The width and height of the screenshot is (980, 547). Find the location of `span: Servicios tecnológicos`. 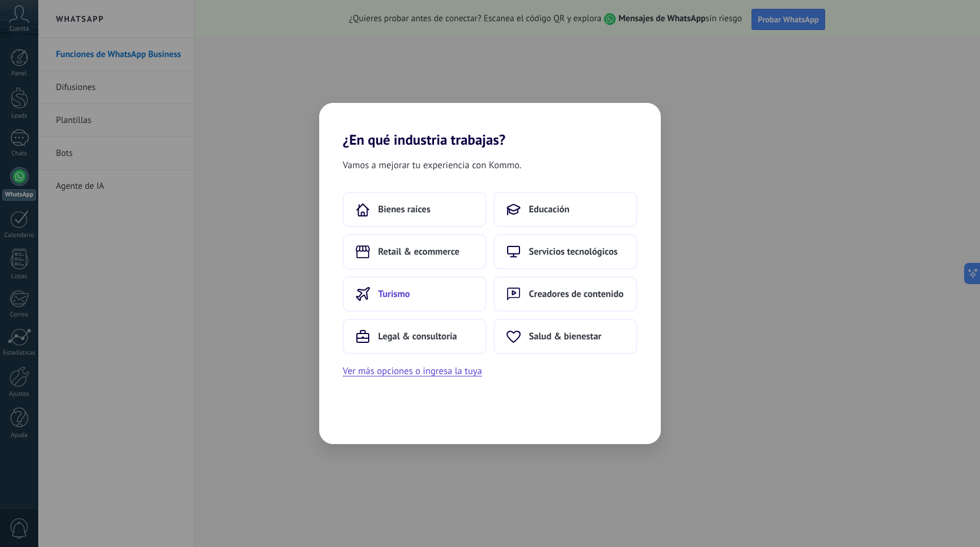

span: Servicios tecnológicos is located at coordinates (573, 252).